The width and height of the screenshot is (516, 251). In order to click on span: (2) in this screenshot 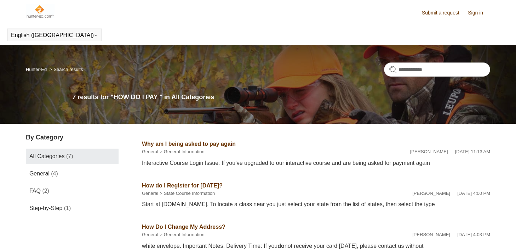, I will do `click(46, 191)`.